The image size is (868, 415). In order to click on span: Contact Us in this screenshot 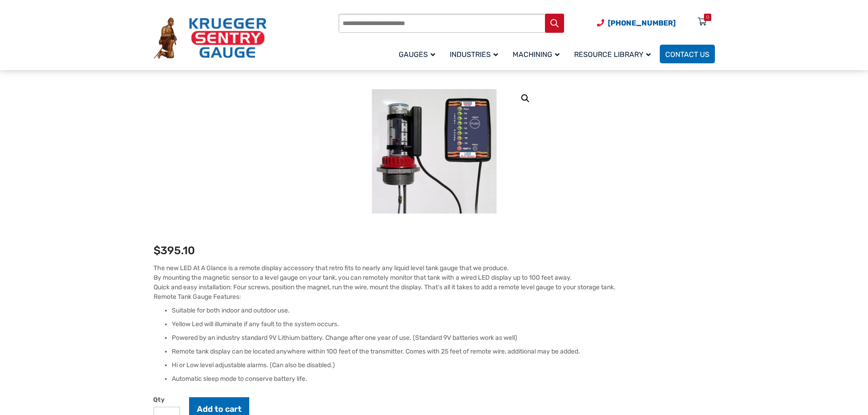, I will do `click(687, 55)`.